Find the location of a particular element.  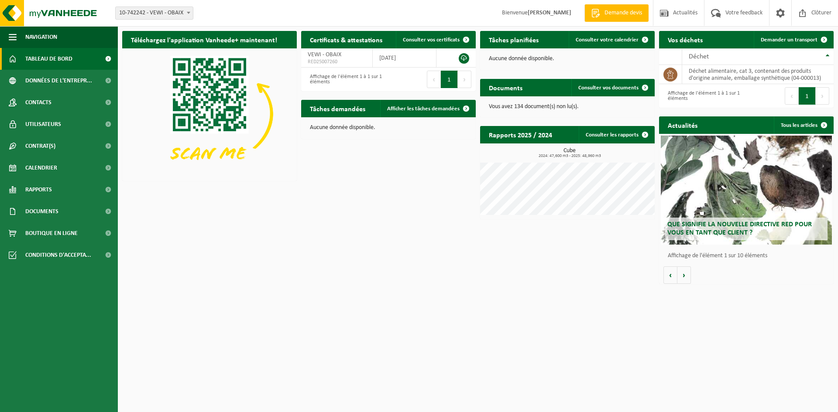

span: Utilisateurs is located at coordinates (43, 124).